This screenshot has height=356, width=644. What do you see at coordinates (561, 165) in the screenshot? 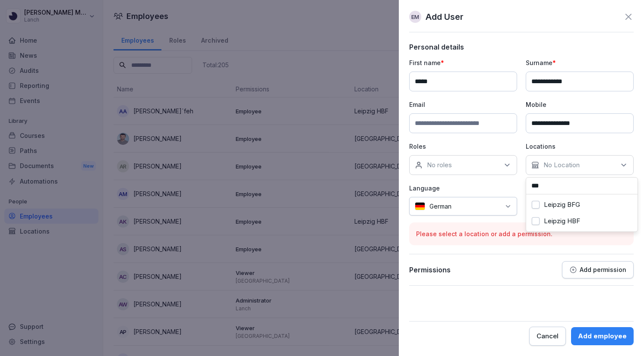
I see `p: No Location` at bounding box center [561, 165].